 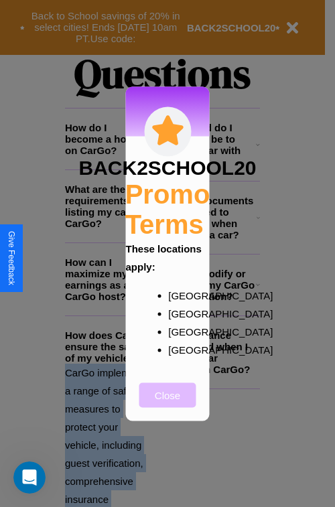 What do you see at coordinates (167, 168) in the screenshot?
I see `h3: BACK2SCHOOL20` at bounding box center [167, 168].